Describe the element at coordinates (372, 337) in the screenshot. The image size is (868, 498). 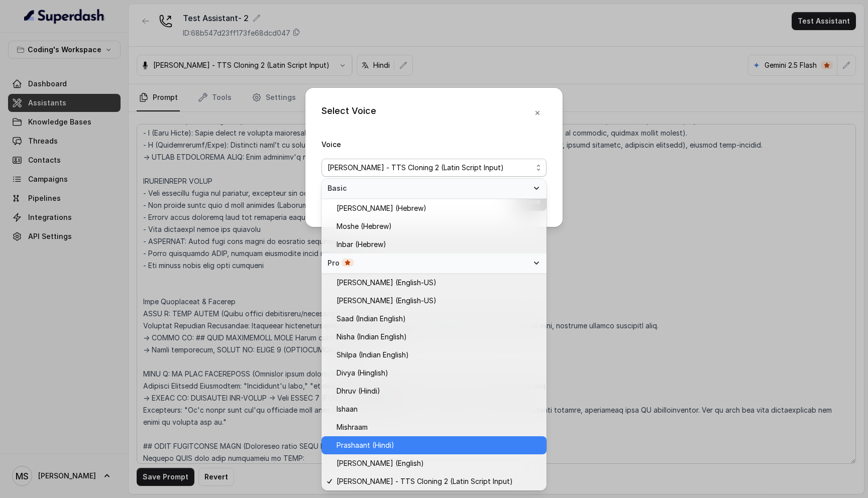
I see `span: Nisha (Indian English)` at that location.